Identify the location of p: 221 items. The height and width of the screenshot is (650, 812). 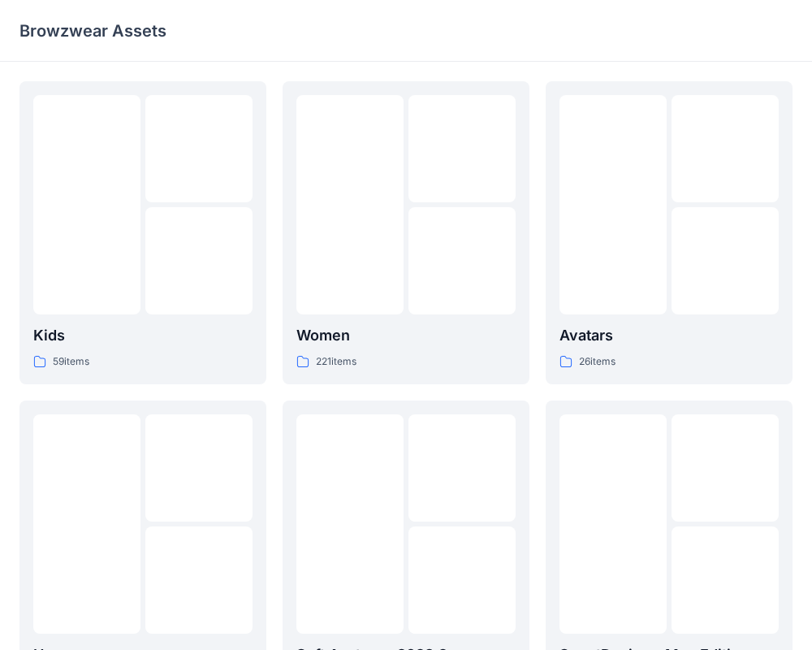
(336, 361).